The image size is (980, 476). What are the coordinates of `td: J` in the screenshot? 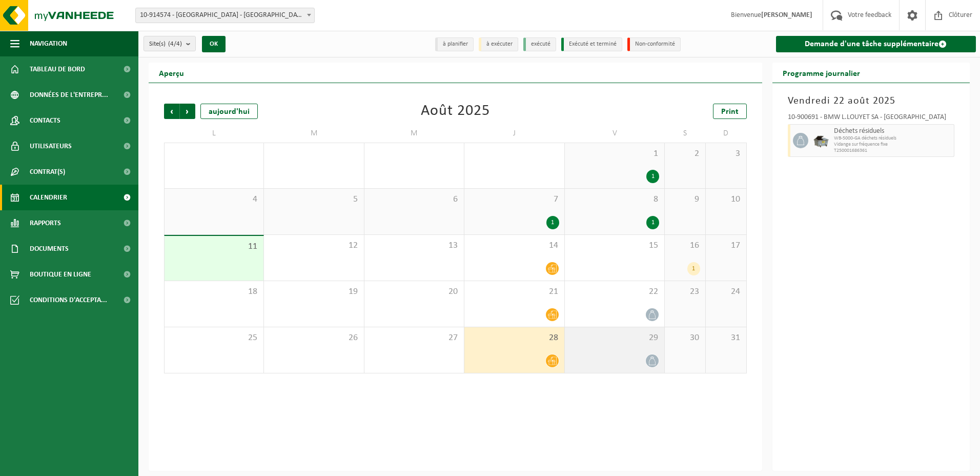 It's located at (514, 133).